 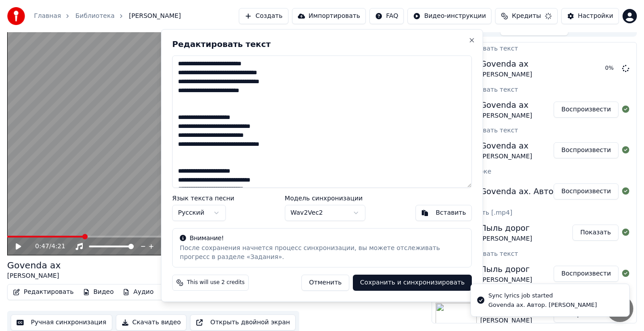 What do you see at coordinates (451, 213) in the screenshot?
I see `div: Вставить` at bounding box center [451, 213].